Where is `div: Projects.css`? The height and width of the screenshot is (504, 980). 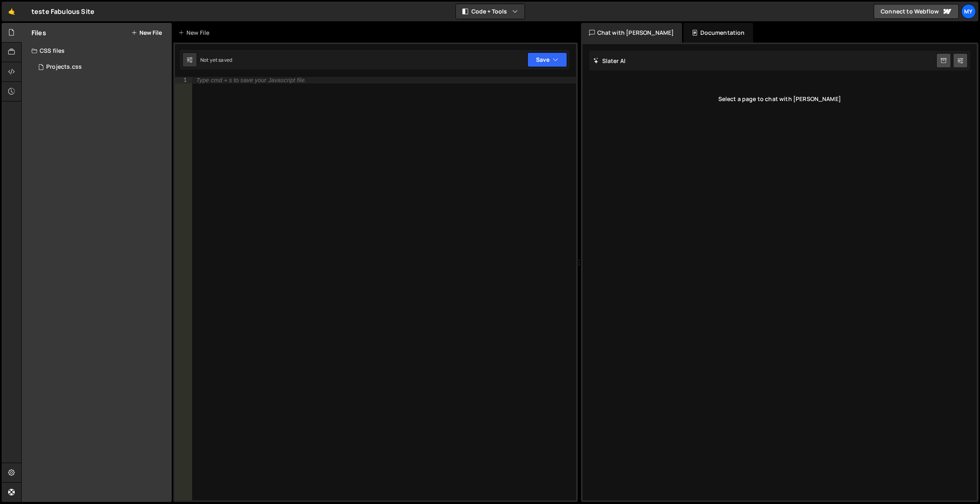 div: Projects.css is located at coordinates (64, 67).